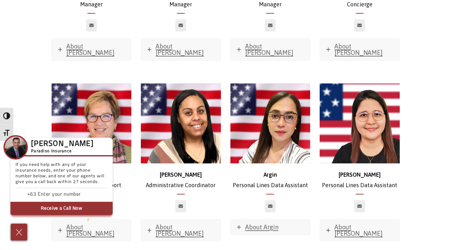 This screenshot has width=451, height=250. Describe the element at coordinates (360, 123) in the screenshot. I see `img: reyalyn-500x500` at that location.